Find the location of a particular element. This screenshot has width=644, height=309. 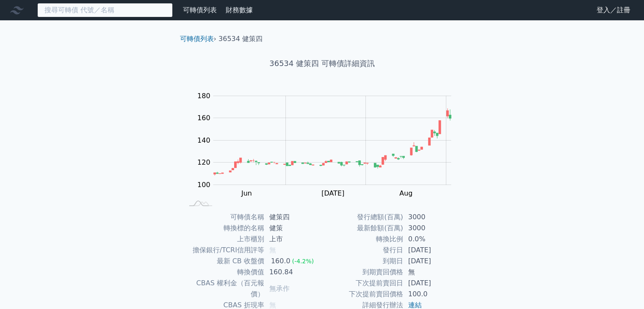

td: 160.84 is located at coordinates (293, 272).